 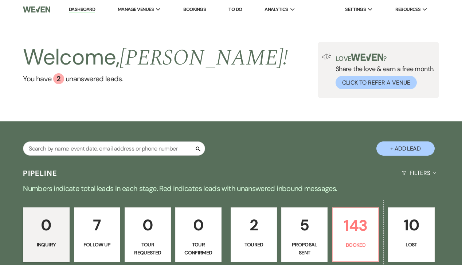 What do you see at coordinates (135, 9) in the screenshot?
I see `span: Manage Venues` at bounding box center [135, 9].